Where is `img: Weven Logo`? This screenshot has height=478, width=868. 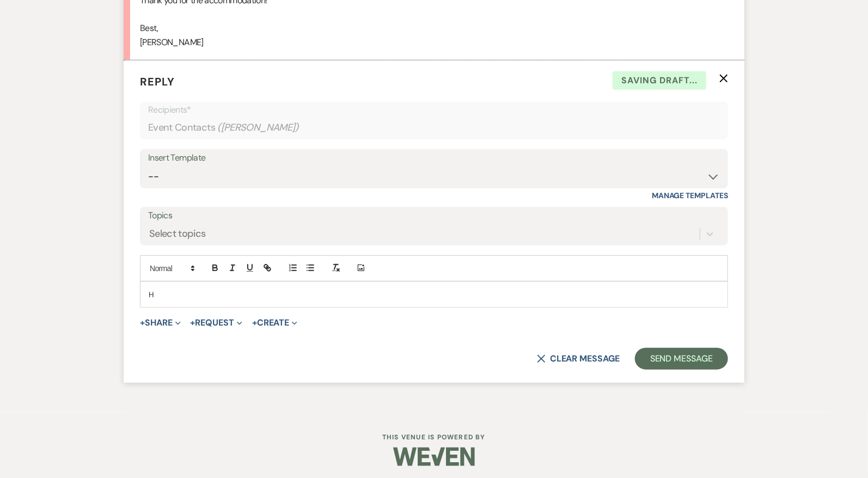
img: Weven Logo is located at coordinates (434, 457).